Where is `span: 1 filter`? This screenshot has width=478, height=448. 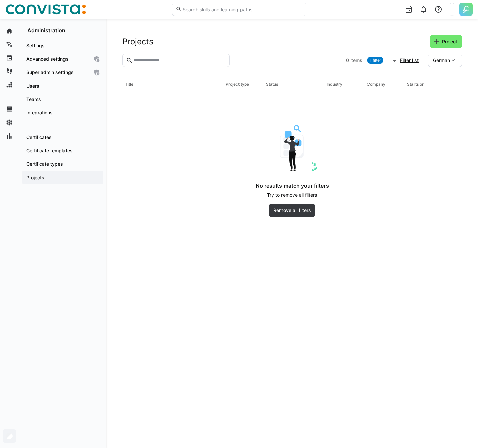 span: 1 filter is located at coordinates (375, 60).